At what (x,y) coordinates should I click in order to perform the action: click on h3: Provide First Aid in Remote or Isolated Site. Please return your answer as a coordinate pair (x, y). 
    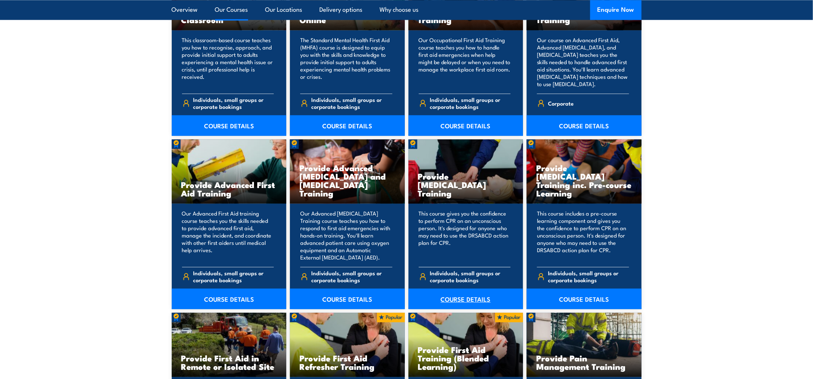
    Looking at the image, I should click on (229, 363).